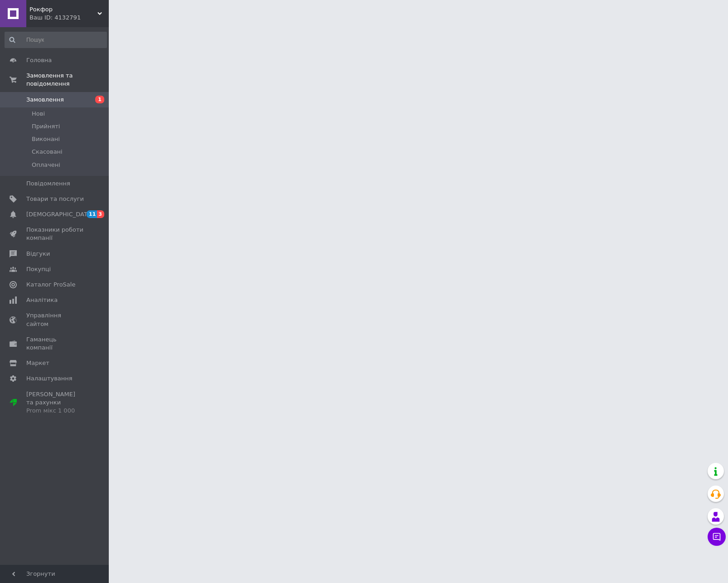  I want to click on span: Прийняті, so click(45, 127).